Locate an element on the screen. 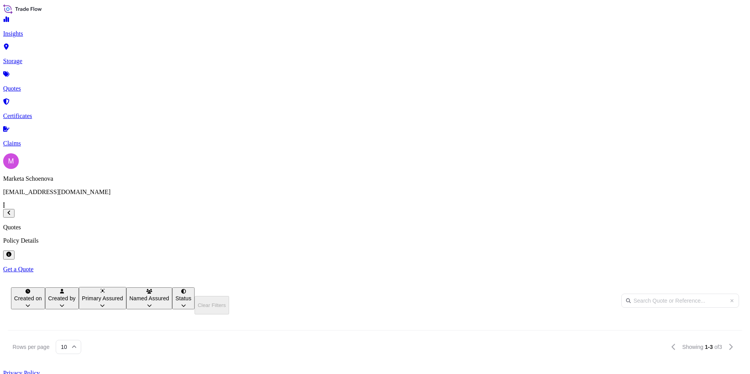 The image size is (750, 374). button: cargoOwner Filter options is located at coordinates (150, 299).